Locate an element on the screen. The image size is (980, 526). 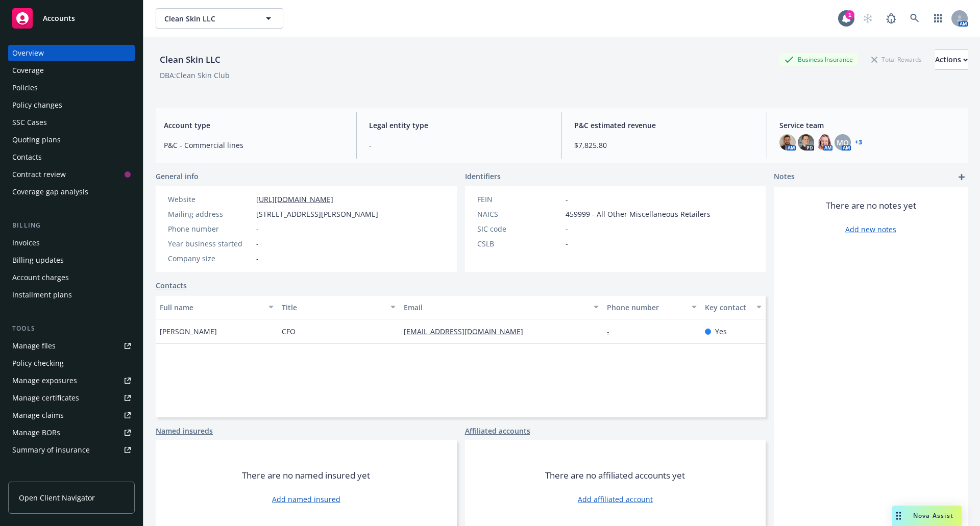
button: Phone number is located at coordinates (651, 307).